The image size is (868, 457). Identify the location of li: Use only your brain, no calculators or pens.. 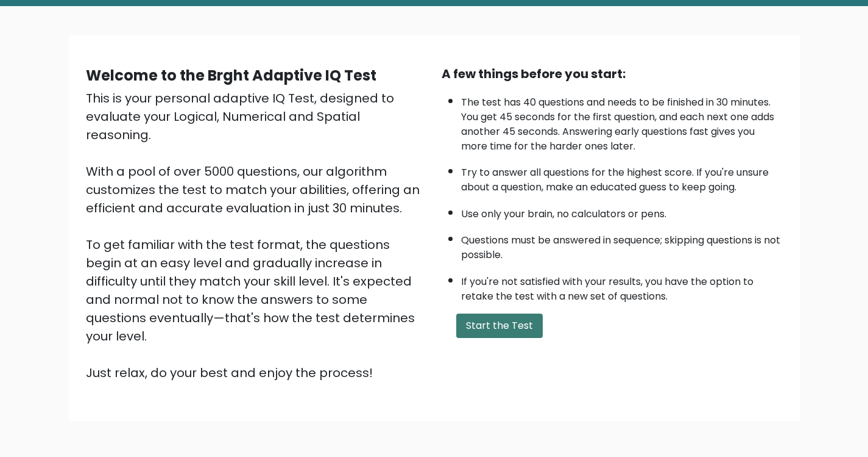
(622, 211).